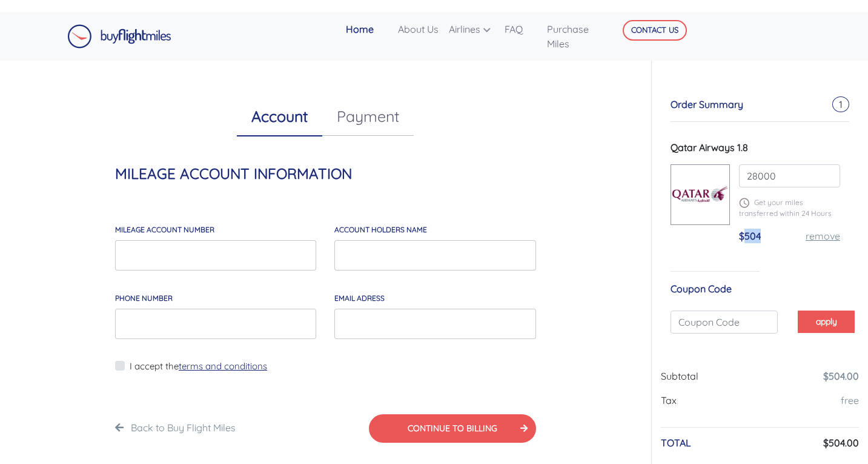  Describe the element at coordinates (826, 321) in the screenshot. I see `button: apply` at that location.